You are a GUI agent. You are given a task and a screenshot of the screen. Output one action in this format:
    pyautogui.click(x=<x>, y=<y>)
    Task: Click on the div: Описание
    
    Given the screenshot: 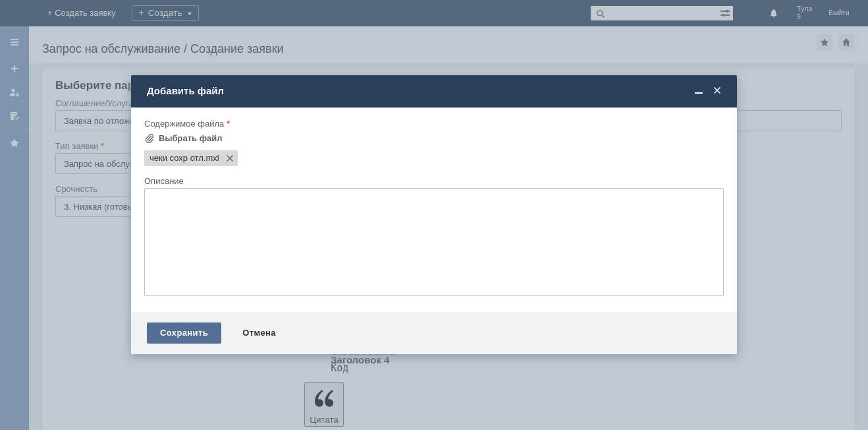 What is the action you would take?
    pyautogui.click(x=433, y=181)
    